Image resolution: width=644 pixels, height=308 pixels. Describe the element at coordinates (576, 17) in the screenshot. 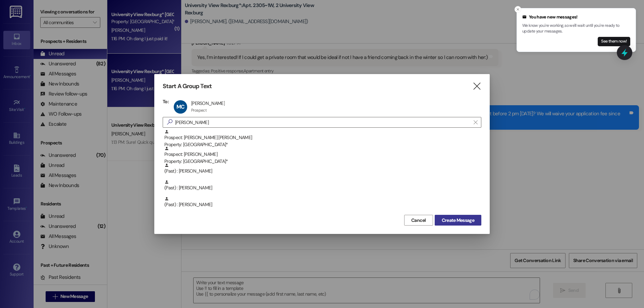

I see `div: You have new messages!` at that location.